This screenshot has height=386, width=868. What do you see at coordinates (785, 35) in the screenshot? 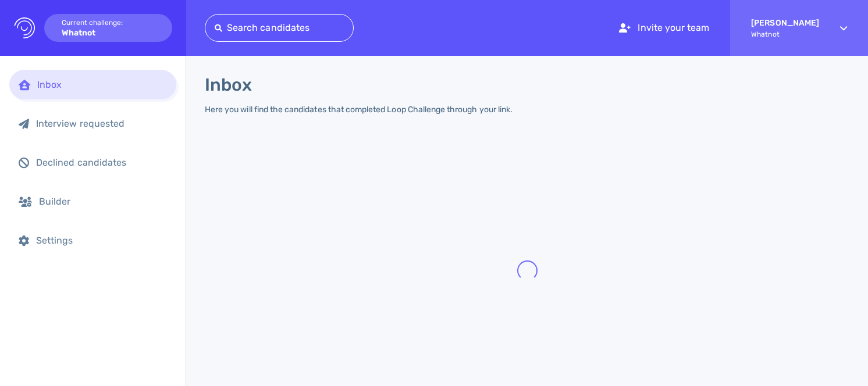
I see `span: Whatnot` at bounding box center [785, 35].